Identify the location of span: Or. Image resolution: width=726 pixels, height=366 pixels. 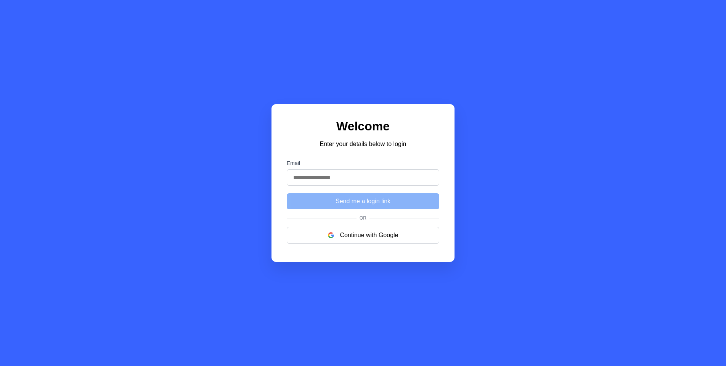
(363, 218).